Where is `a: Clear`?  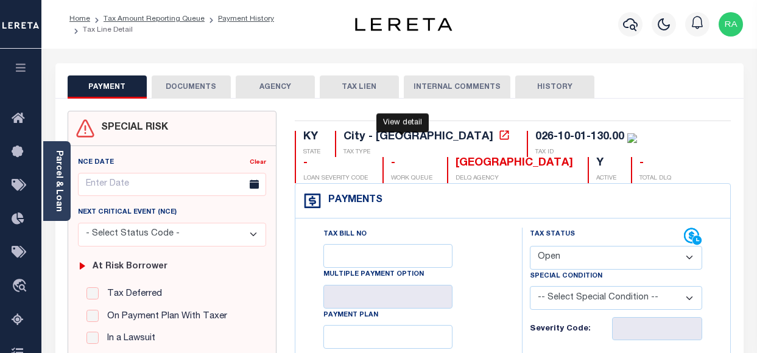
a: Clear is located at coordinates (258, 163).